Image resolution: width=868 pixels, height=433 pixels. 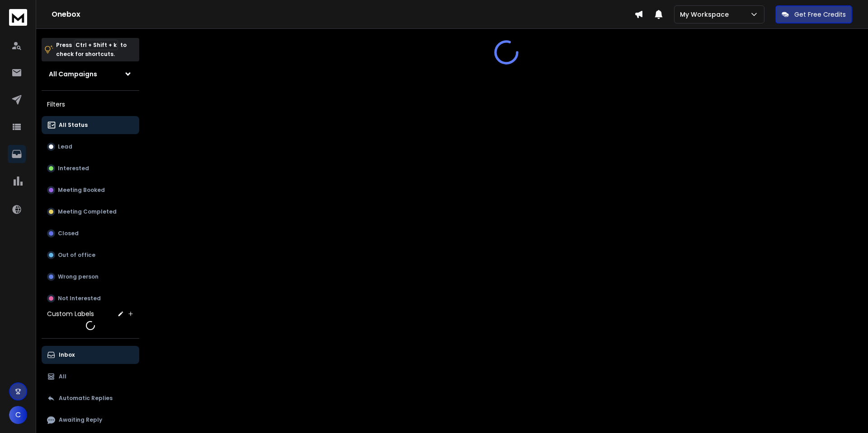 I want to click on button: C, so click(x=18, y=415).